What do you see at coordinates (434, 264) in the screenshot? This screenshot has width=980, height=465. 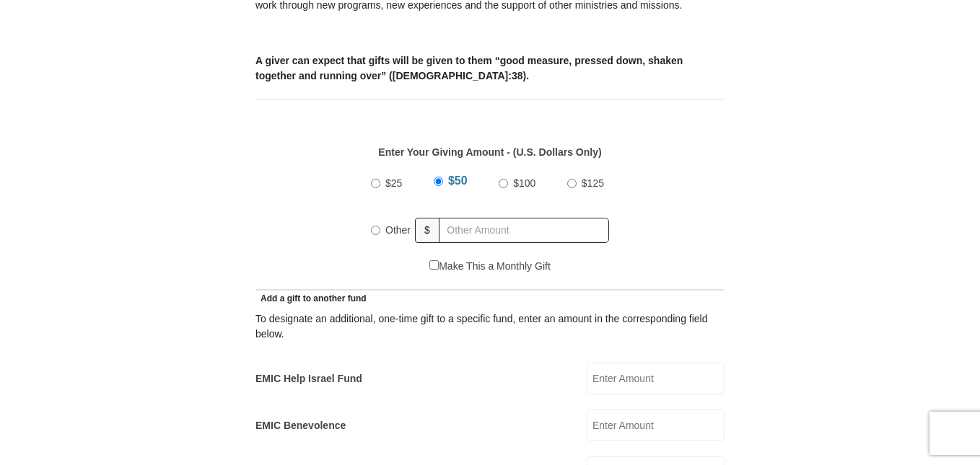 I see `input: Make This a Monthly Gift` at bounding box center [434, 264].